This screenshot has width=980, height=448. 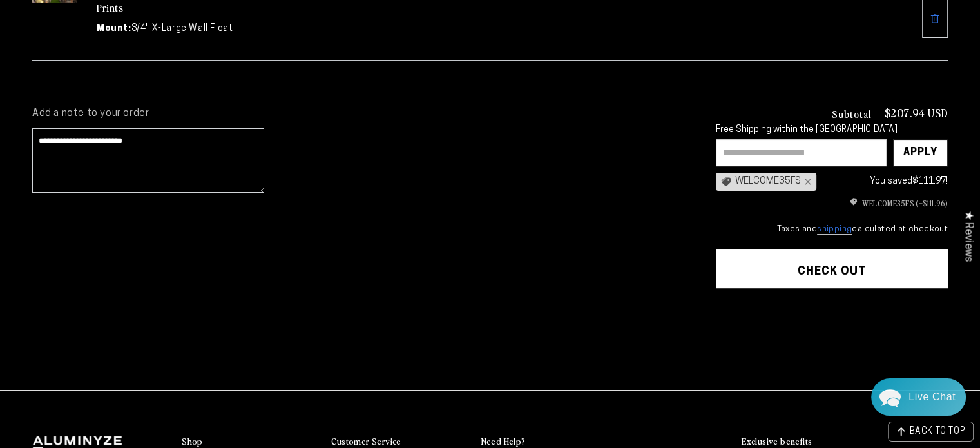 What do you see at coordinates (932, 397) in the screenshot?
I see `div: Contact Us Directly` at bounding box center [932, 397].